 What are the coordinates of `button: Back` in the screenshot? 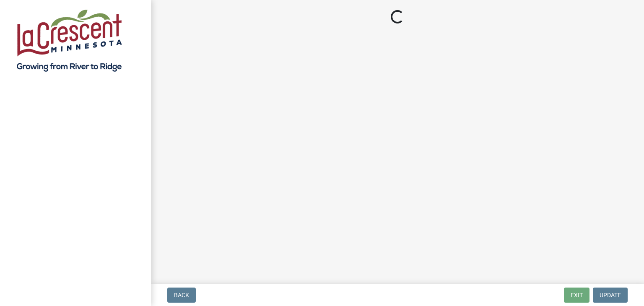 It's located at (182, 295).